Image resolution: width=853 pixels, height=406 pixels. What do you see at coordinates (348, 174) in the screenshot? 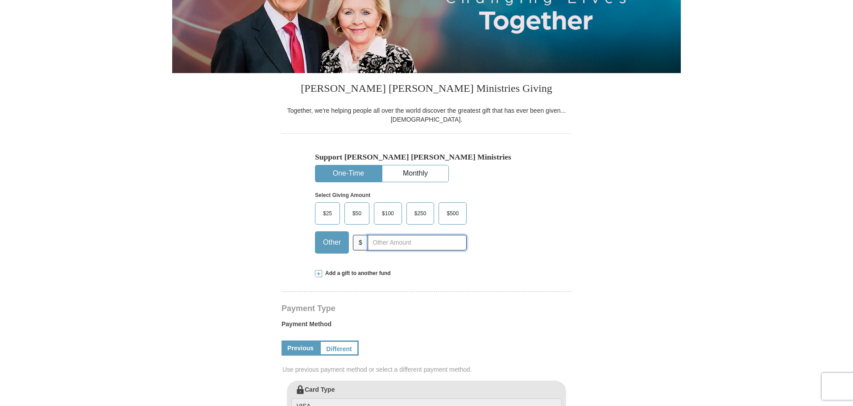
I see `button: One-Time` at bounding box center [348, 174].